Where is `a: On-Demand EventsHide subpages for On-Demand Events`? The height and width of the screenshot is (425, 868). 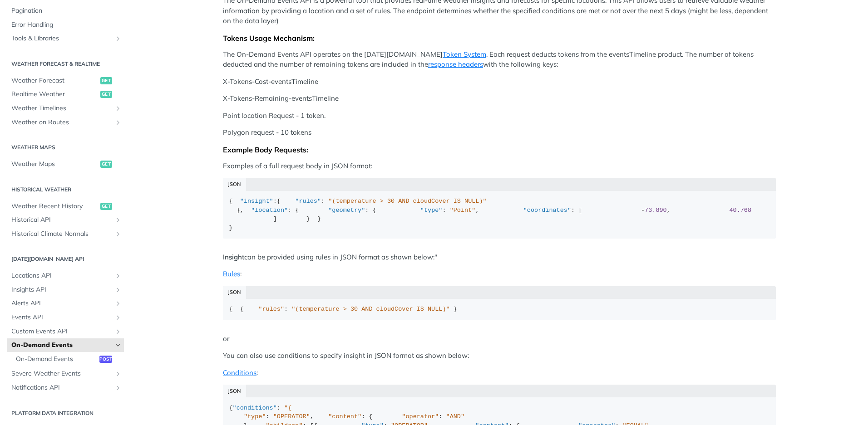 a: On-Demand EventsHide subpages for On-Demand Events is located at coordinates (65, 345).